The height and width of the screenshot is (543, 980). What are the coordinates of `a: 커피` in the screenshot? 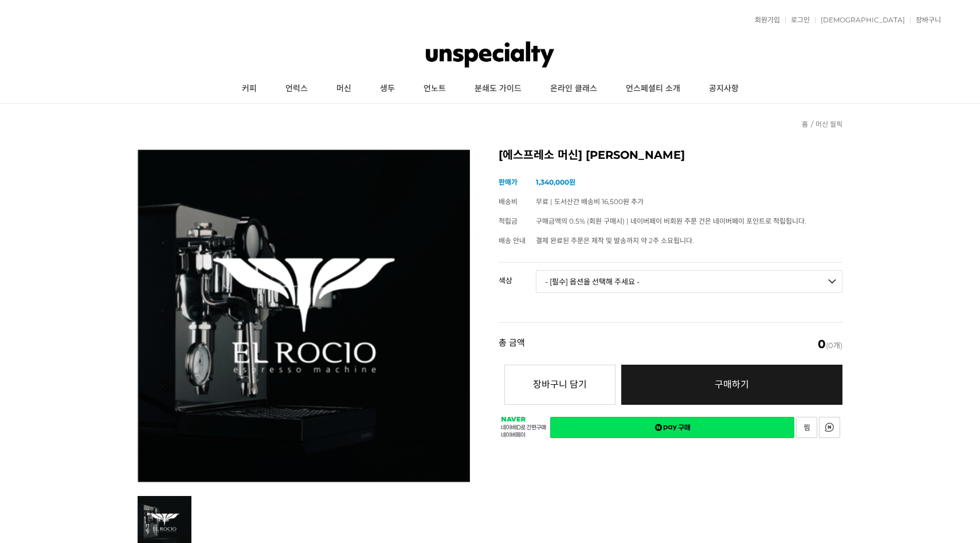 It's located at (249, 89).